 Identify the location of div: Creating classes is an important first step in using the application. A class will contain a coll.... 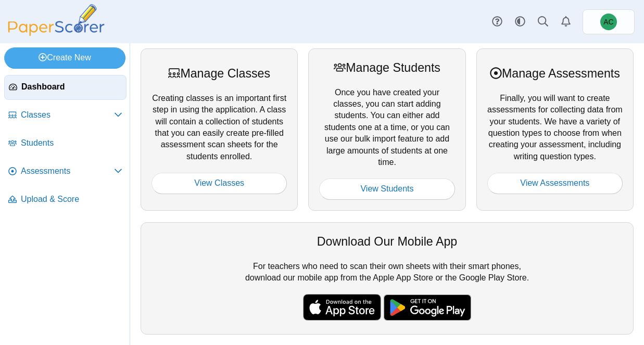
(219, 130).